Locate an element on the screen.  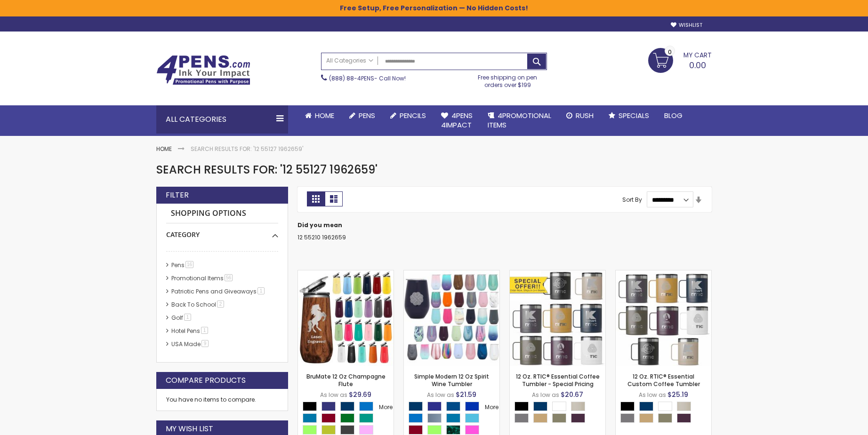
div: Light Pink is located at coordinates (366, 430).